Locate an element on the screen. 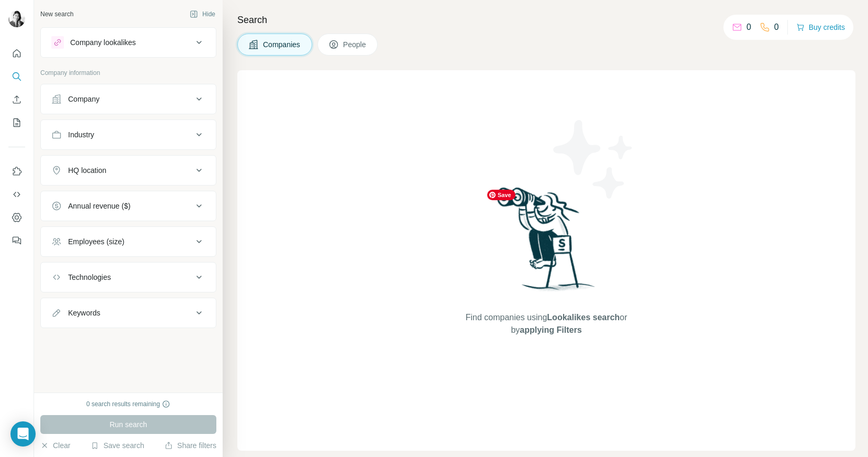 This screenshot has width=868, height=457. div: Annual revenue ($) is located at coordinates (99, 206).